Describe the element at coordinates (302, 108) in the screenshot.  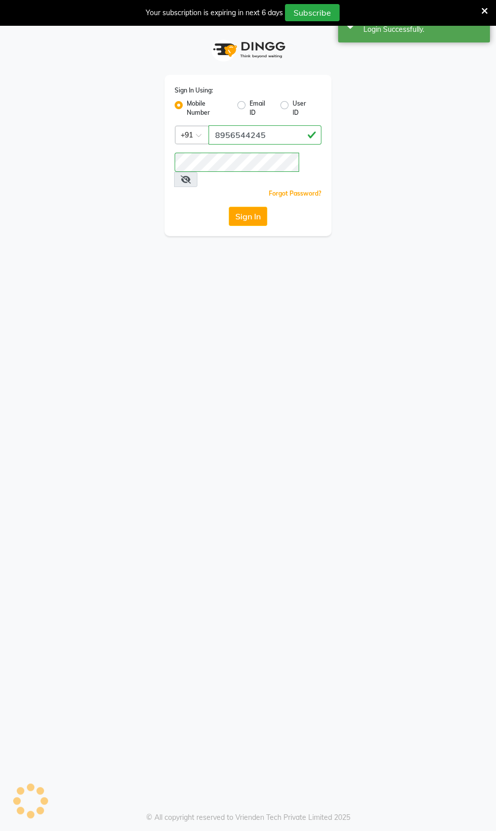
I see `label: User ID` at that location.